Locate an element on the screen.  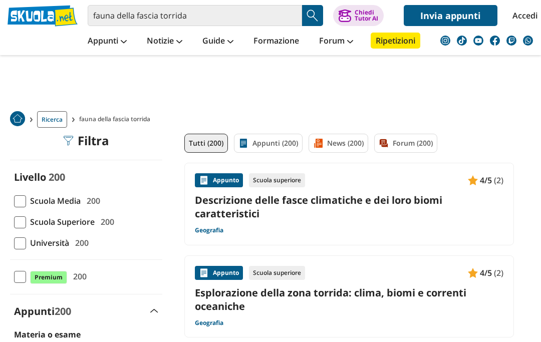
img: Cerca appunti, riassunti o versioni is located at coordinates (313, 16).